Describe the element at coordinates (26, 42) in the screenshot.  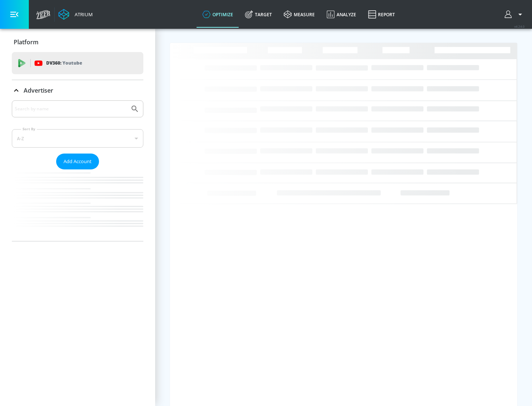
I see `p: Platform` at that location.